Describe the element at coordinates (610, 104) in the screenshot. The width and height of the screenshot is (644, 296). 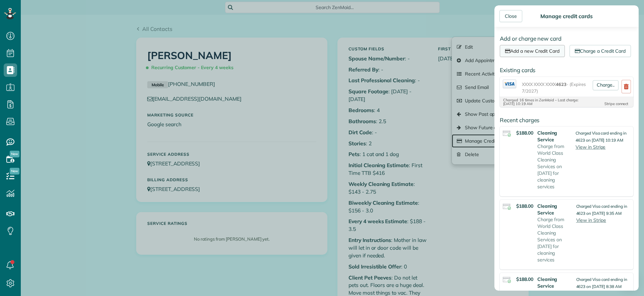
I see `div: Stripe connect` at that location.